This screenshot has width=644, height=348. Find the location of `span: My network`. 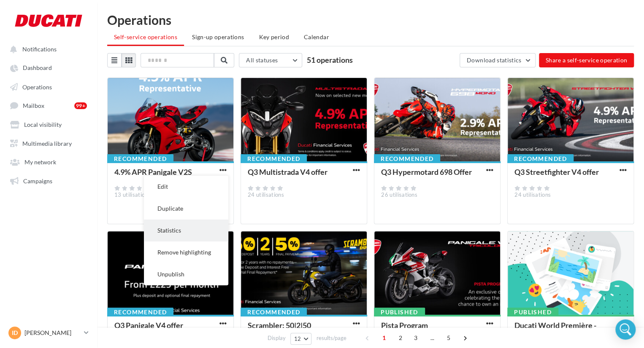

span: My network is located at coordinates (40, 162).